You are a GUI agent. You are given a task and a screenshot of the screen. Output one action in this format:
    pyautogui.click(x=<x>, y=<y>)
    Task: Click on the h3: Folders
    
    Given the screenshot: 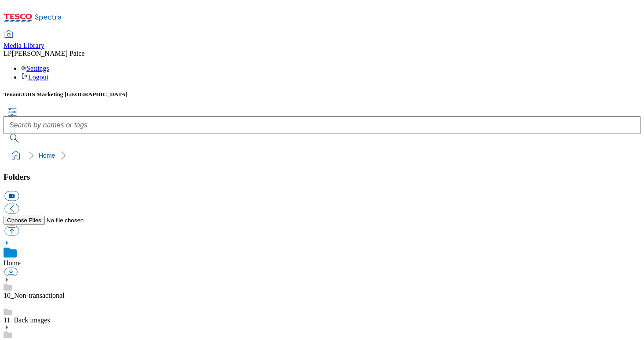 What is the action you would take?
    pyautogui.click(x=322, y=177)
    